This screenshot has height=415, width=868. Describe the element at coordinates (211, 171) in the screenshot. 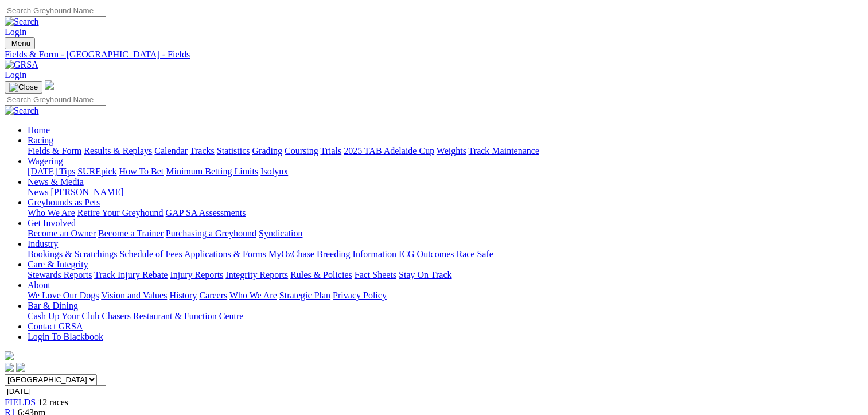

I see `a: Minimum Betting Limits` at that location.